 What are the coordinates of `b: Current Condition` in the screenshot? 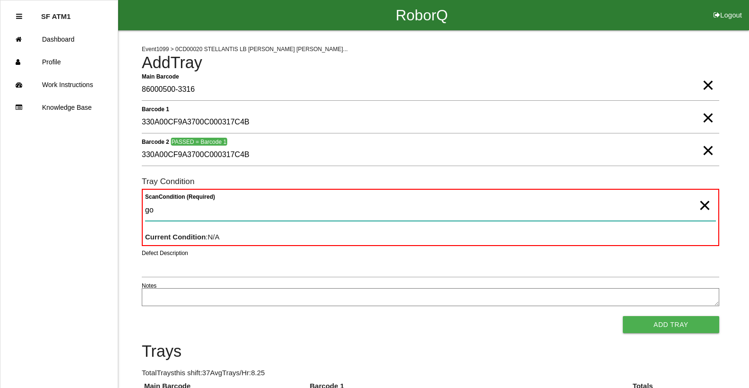 It's located at (175, 236).